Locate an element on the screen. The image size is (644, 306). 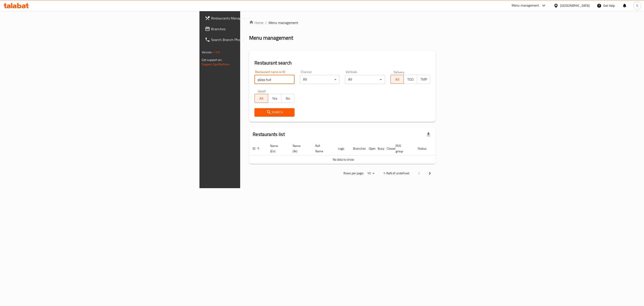
button: Next page is located at coordinates (430, 173).